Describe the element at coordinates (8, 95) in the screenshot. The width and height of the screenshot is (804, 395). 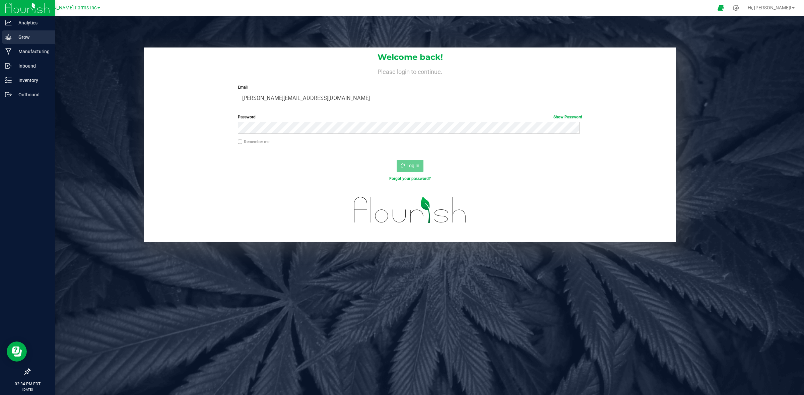
I see `inline-svg: Outbound` at that location.